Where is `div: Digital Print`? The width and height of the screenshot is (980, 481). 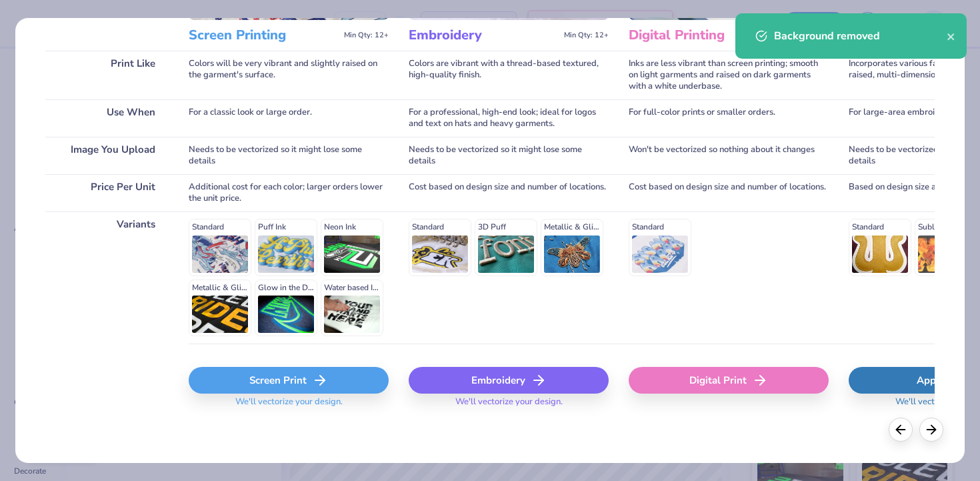
div: Digital Print is located at coordinates (729, 380).